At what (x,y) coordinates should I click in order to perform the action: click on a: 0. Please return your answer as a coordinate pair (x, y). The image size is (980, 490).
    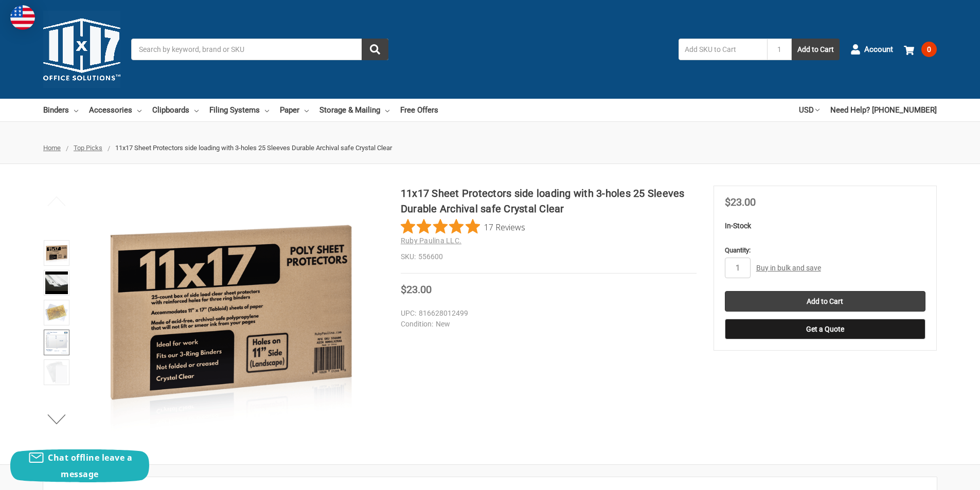
    Looking at the image, I should click on (920, 49).